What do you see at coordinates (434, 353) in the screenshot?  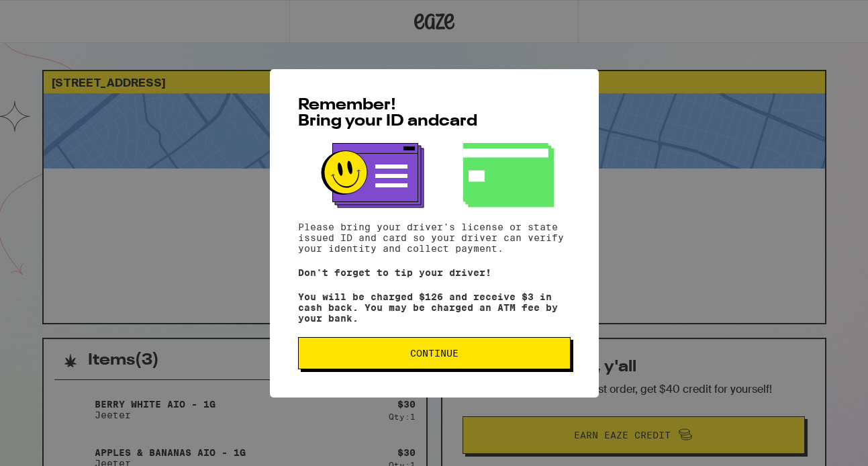 I see `button: Continue` at bounding box center [434, 353].